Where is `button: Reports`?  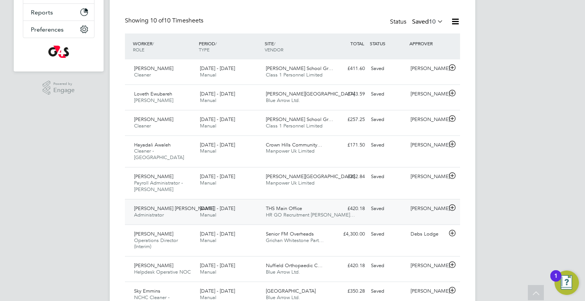 button: Reports is located at coordinates (59, 12).